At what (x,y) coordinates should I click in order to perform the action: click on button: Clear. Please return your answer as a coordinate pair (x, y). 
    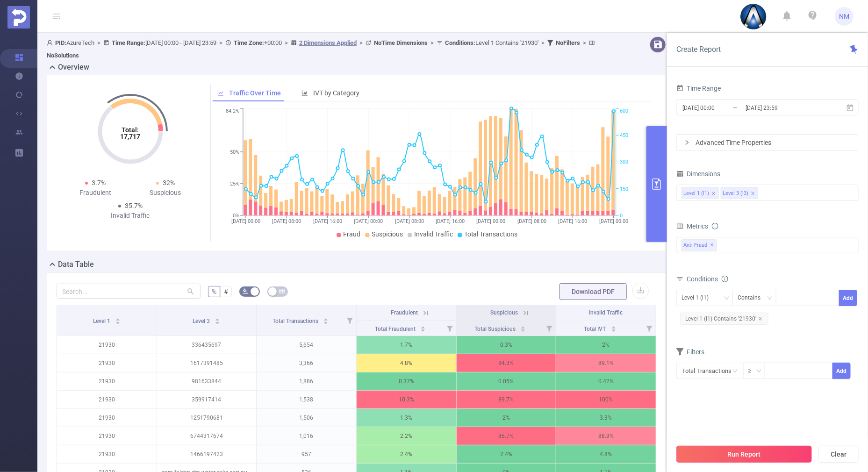
    Looking at the image, I should click on (839, 454).